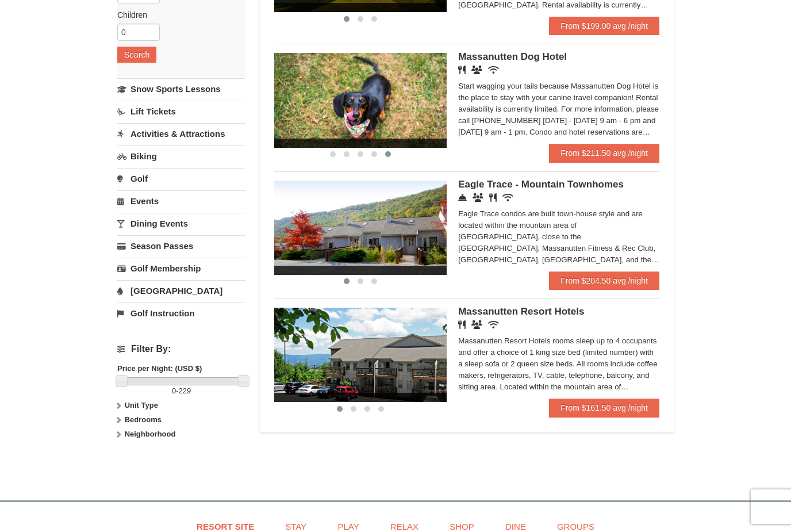 This screenshot has height=532, width=791. What do you see at coordinates (541, 184) in the screenshot?
I see `span: Eagle Trace - Mountain Townhomes` at bounding box center [541, 184].